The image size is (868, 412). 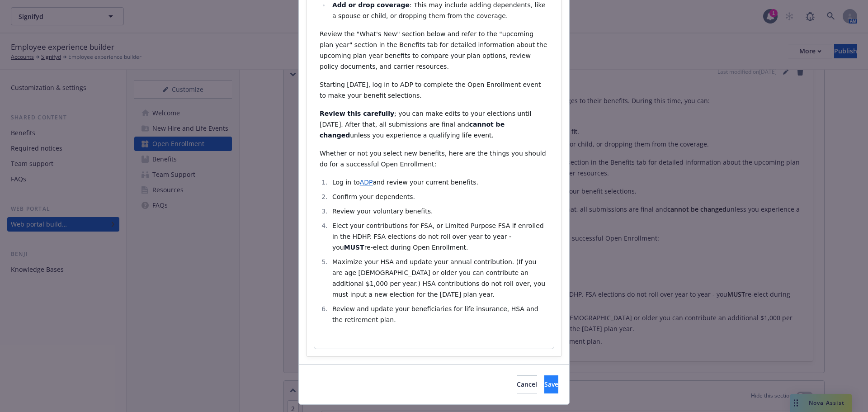 I want to click on span: Save, so click(x=551, y=384).